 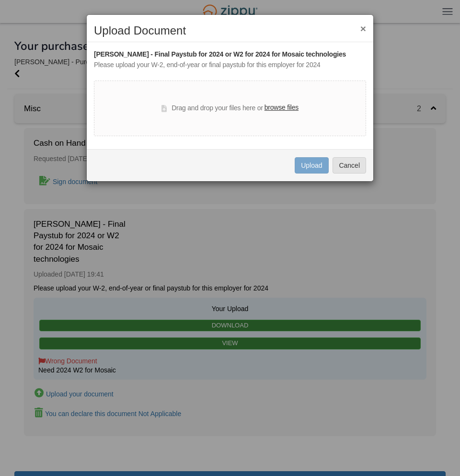 I want to click on button: Cancel, so click(x=349, y=165).